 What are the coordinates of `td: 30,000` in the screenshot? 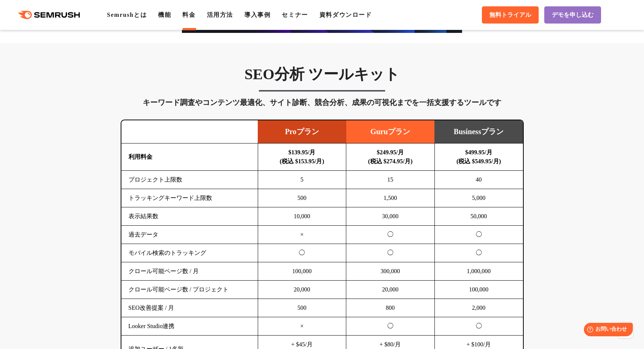 It's located at (390, 216).